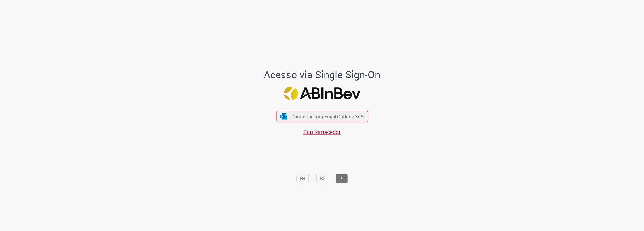 This screenshot has width=644, height=231. What do you see at coordinates (322, 117) in the screenshot?
I see `button: ícone Azure/Microsoft 360 Continuar com Email Outlook 365` at bounding box center [322, 117].